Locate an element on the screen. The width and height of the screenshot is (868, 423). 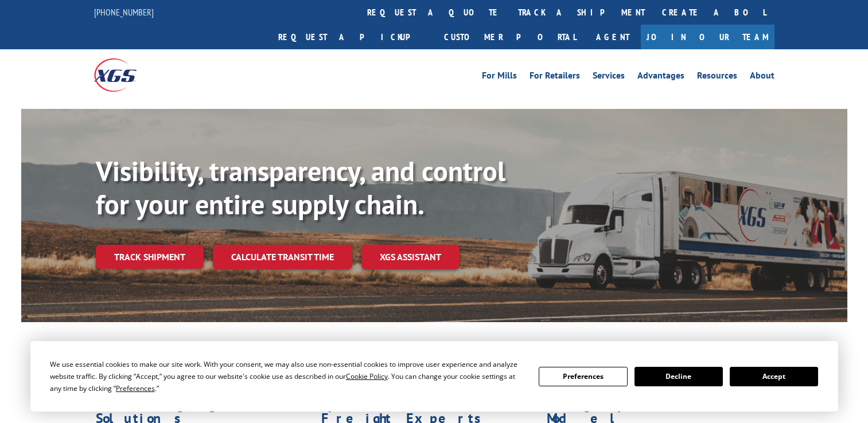
a: Services is located at coordinates (609, 77).